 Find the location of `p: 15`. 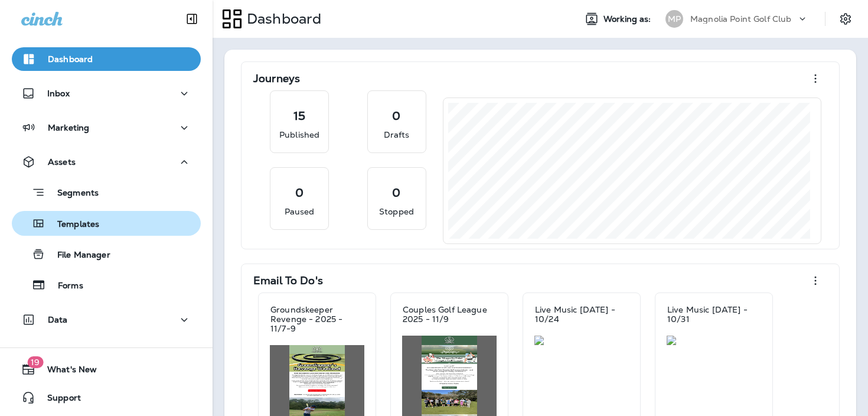

p: 15 is located at coordinates (299, 116).